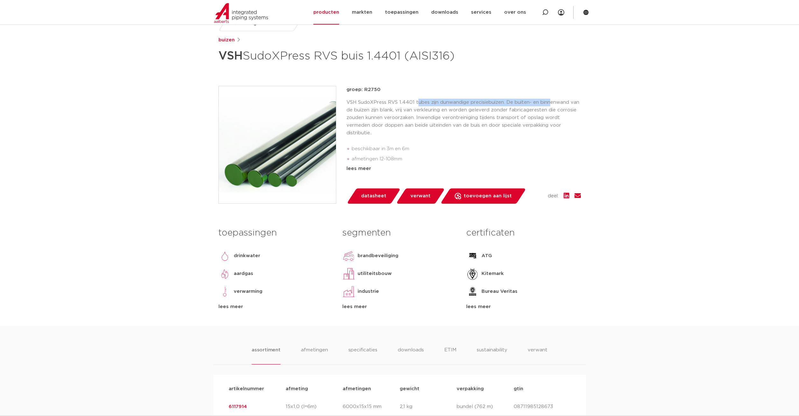 This screenshot has height=416, width=799. I want to click on img: Bureau Veritas, so click(472, 292).